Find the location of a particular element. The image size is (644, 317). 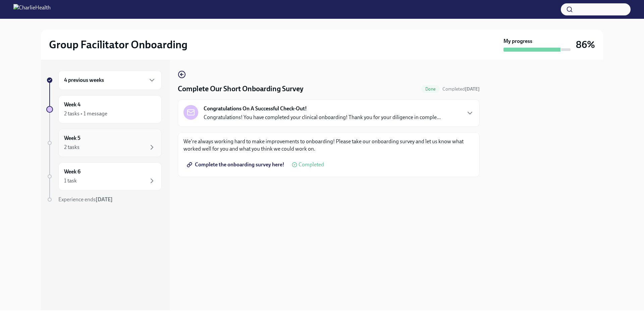

span: Done is located at coordinates (430, 89).